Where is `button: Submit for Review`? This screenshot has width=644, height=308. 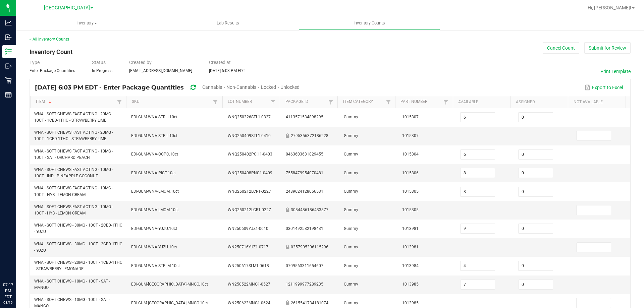 button: Submit for Review is located at coordinates (607, 48).